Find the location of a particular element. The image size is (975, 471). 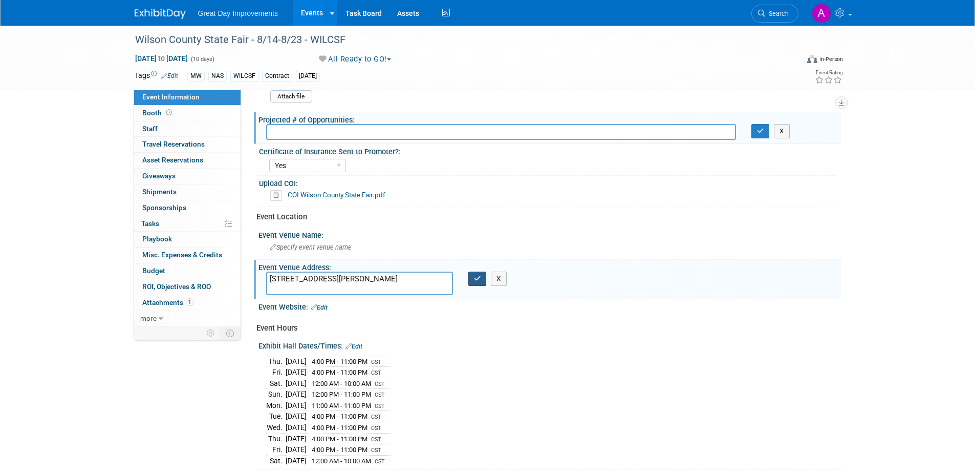

div: Contract is located at coordinates (277, 76).